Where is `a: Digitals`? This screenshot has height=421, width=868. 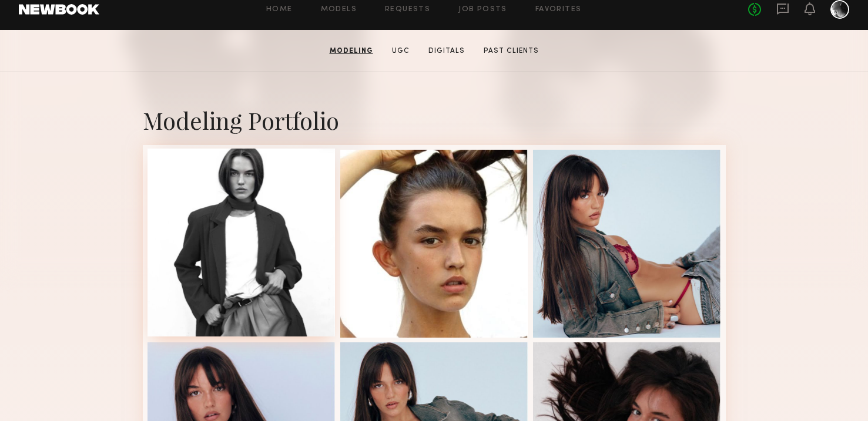
a: Digitals is located at coordinates (447, 51).